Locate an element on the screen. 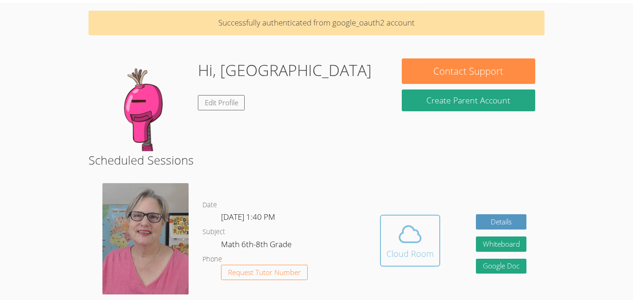 The image size is (633, 300). button: Whiteboard is located at coordinates (502, 244).